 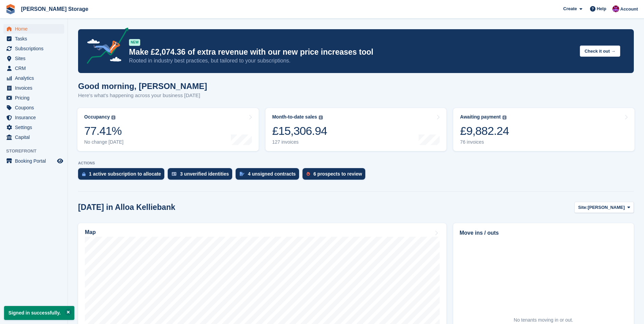 What do you see at coordinates (35, 39) in the screenshot?
I see `span: Tasks` at bounding box center [35, 39].